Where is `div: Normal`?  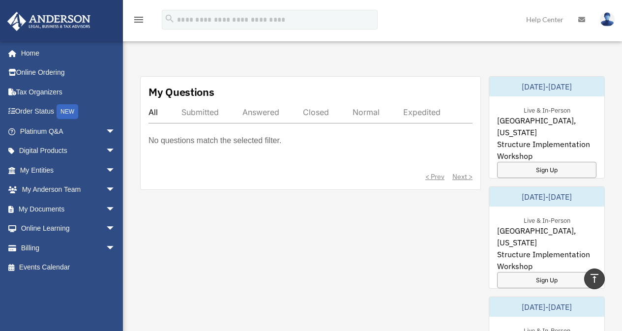
div: Normal is located at coordinates (366, 112).